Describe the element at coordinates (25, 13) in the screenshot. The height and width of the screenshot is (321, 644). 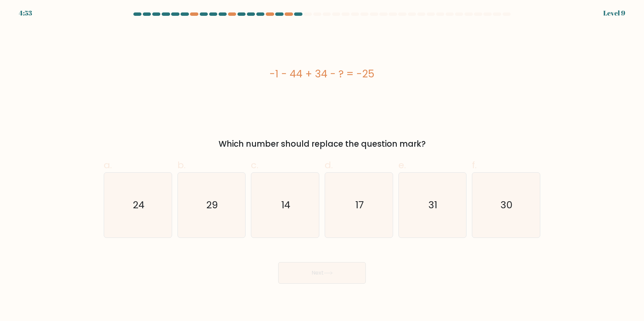
I see `div: 4:53` at that location.